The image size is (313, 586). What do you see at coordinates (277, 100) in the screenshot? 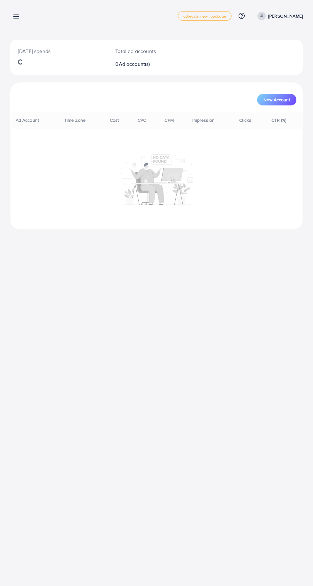
I see `button: New Account` at bounding box center [277, 100].